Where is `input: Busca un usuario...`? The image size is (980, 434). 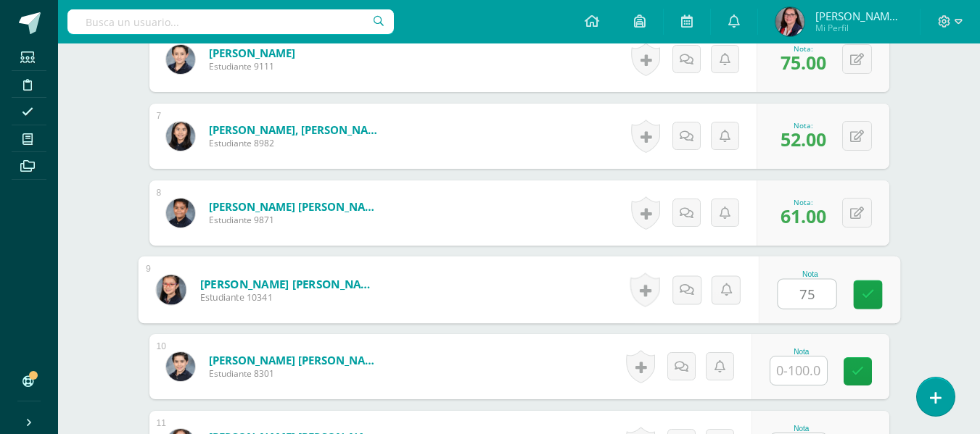
input: Busca un usuario... is located at coordinates (231, 22).